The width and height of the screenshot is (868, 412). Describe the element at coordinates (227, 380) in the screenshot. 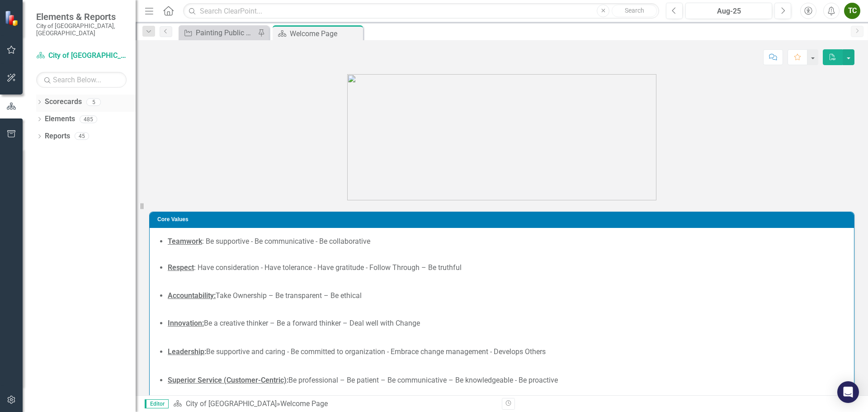

I see `u: Superior Service (Customer-Centric)` at that location.